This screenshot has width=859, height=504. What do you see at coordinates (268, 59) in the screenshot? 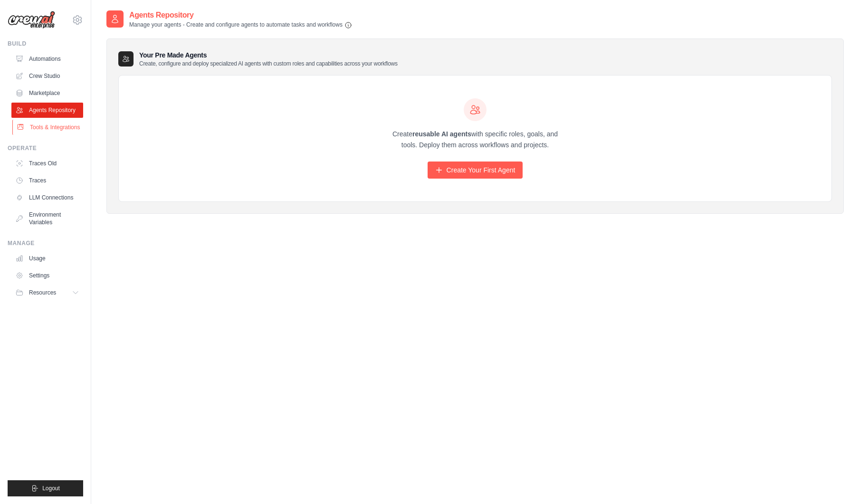
I see `h3: Your Pre Made Agents` at bounding box center [268, 59].